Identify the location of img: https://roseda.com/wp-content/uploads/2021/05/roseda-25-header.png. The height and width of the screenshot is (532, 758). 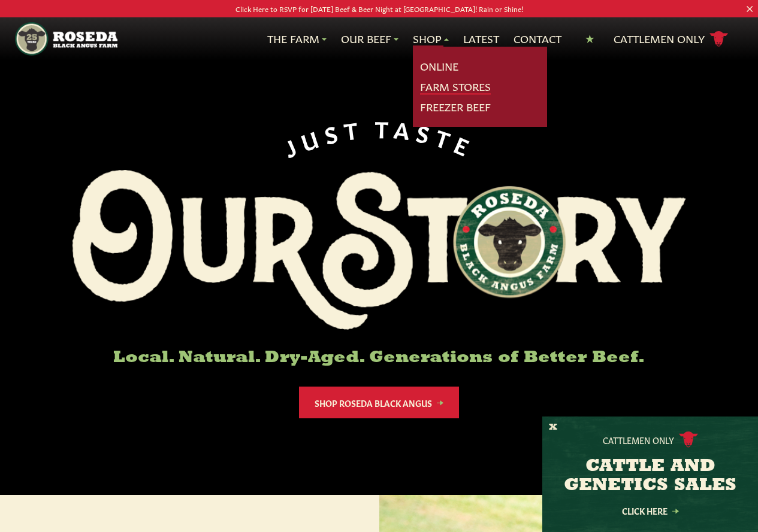
(66, 39).